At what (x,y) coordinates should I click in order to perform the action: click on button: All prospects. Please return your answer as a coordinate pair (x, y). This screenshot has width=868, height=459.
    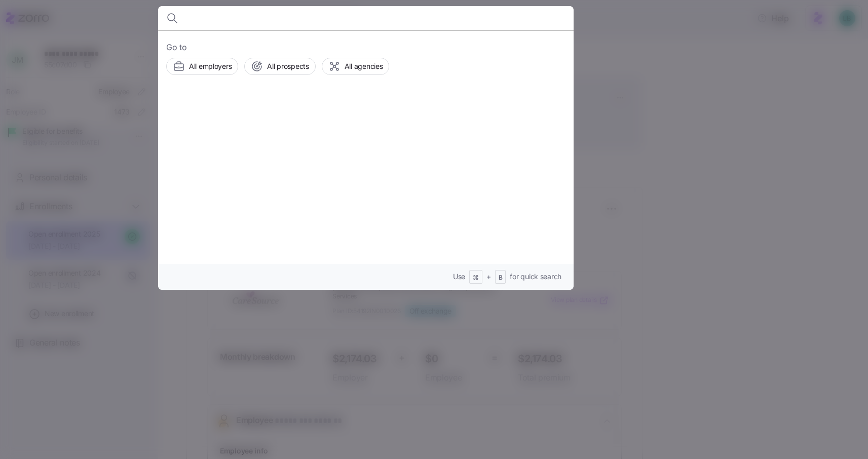
    Looking at the image, I should click on (280, 67).